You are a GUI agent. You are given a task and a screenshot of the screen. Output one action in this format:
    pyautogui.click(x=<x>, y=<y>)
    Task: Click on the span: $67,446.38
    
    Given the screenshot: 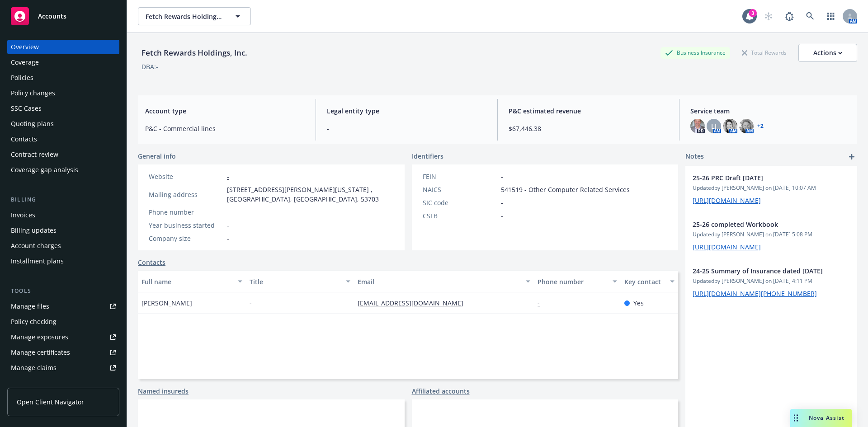 What is the action you would take?
    pyautogui.click(x=588, y=128)
    